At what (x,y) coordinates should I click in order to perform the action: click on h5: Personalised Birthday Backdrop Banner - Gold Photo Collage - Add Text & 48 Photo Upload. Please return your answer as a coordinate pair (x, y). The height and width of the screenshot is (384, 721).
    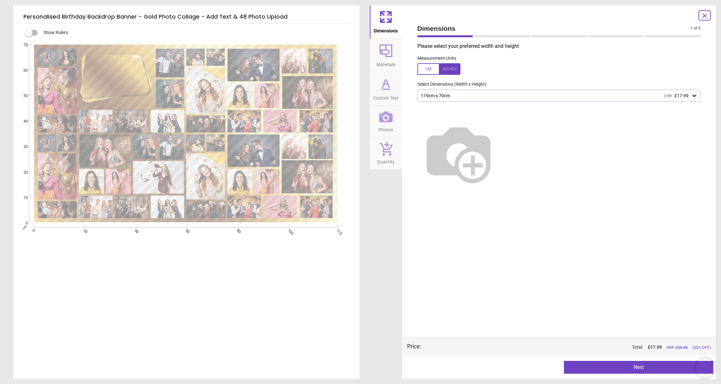
    Looking at the image, I should click on (186, 17).